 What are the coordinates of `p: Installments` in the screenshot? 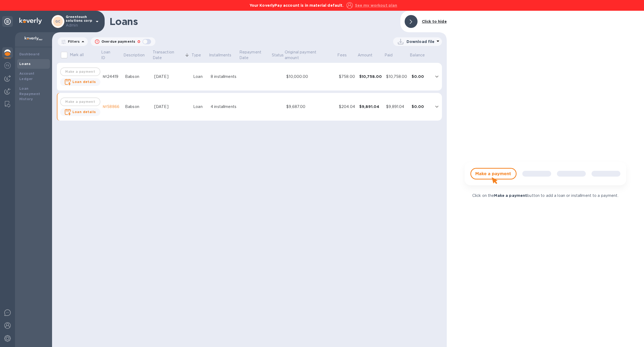 It's located at (220, 55).